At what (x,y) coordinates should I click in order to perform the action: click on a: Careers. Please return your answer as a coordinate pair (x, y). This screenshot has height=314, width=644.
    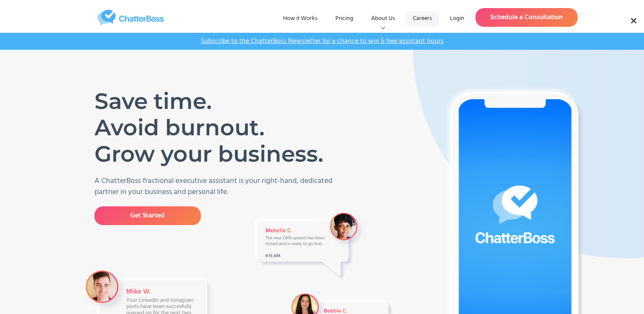
    Looking at the image, I should click on (423, 19).